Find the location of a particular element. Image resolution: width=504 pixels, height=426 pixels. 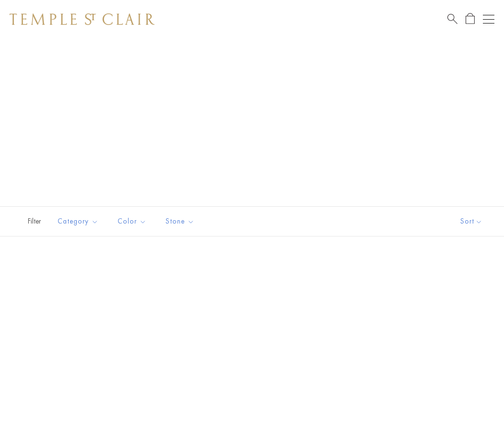

button: Open navigation is located at coordinates (488, 19).